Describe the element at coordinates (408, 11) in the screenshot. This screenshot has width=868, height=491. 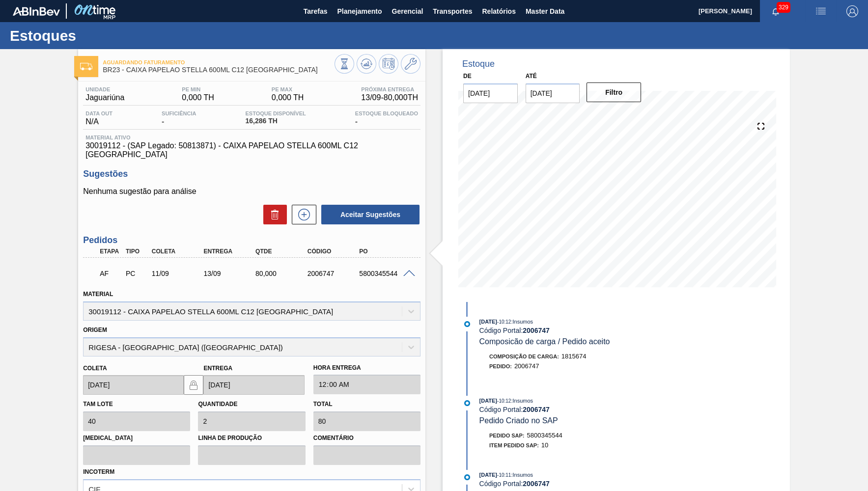
I see `span: Gerencial` at that location.